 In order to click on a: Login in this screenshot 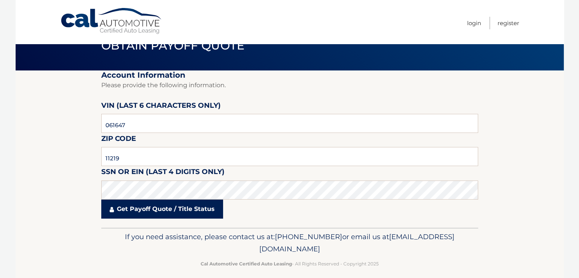, I will do `click(474, 23)`.